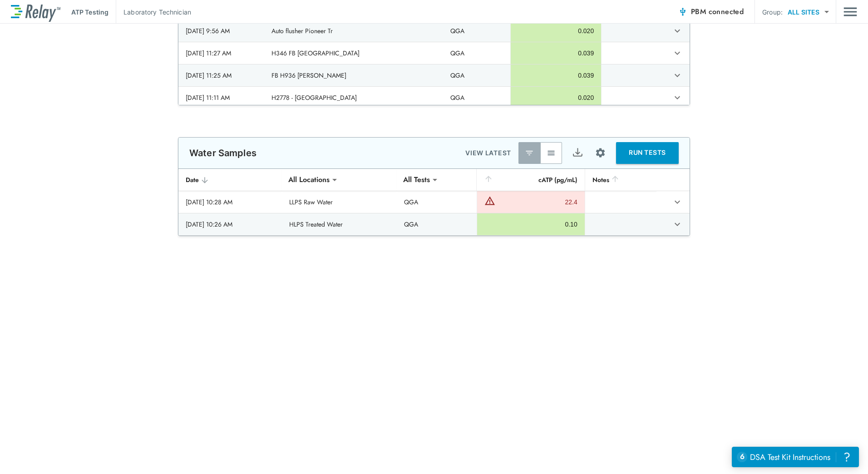 Image resolution: width=868 pixels, height=474 pixels. What do you see at coordinates (850, 12) in the screenshot?
I see `img: Drawer Icon` at bounding box center [850, 12].